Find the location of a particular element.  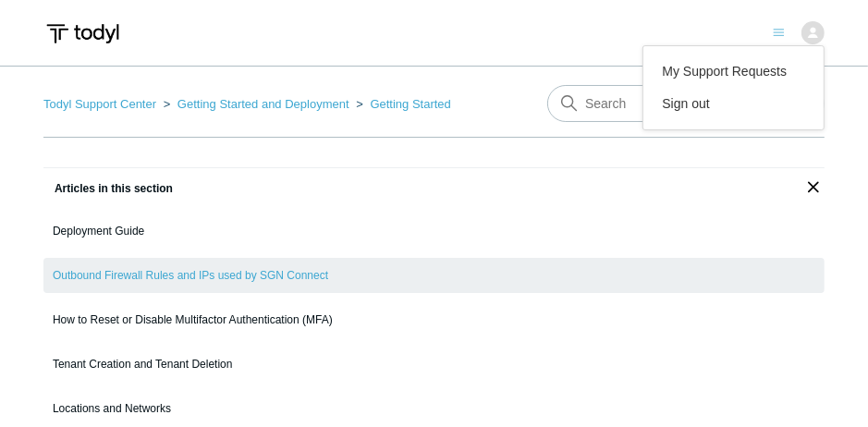

a: Getting Started and Deployment is located at coordinates (263, 103).